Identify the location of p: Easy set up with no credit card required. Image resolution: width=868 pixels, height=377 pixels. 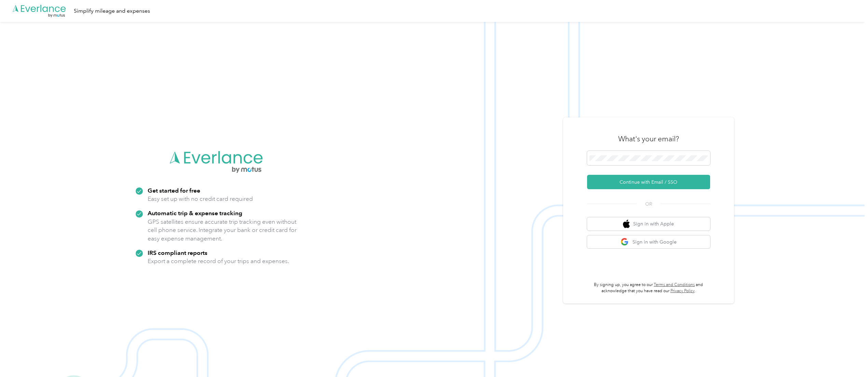
(200, 198).